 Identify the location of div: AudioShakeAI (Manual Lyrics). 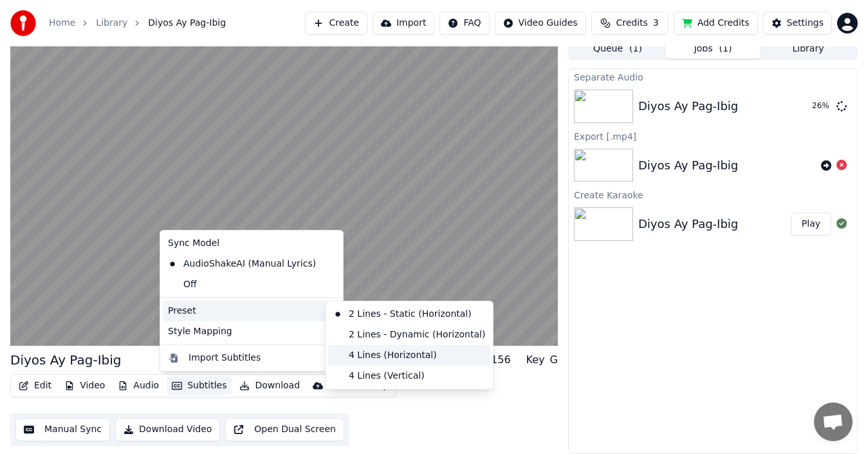
(242, 264).